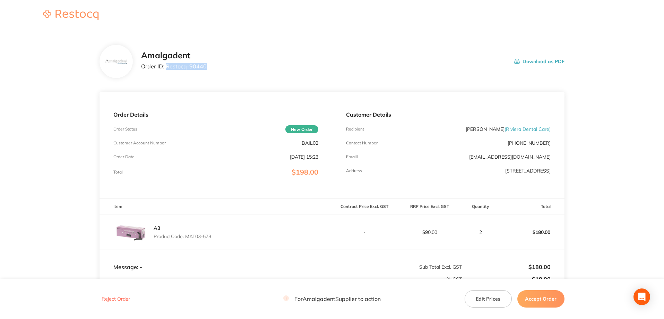  I want to click on button: Edit Prices, so click(488, 298).